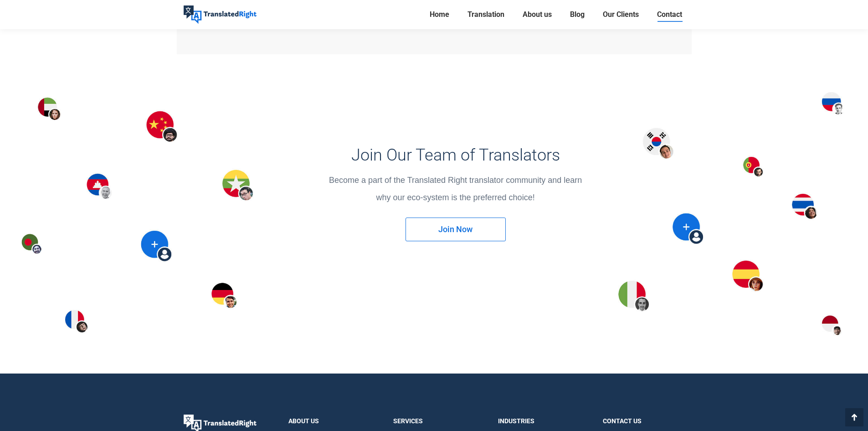 This screenshot has width=868, height=431. What do you see at coordinates (578, 15) in the screenshot?
I see `span: Blog` at bounding box center [578, 15].